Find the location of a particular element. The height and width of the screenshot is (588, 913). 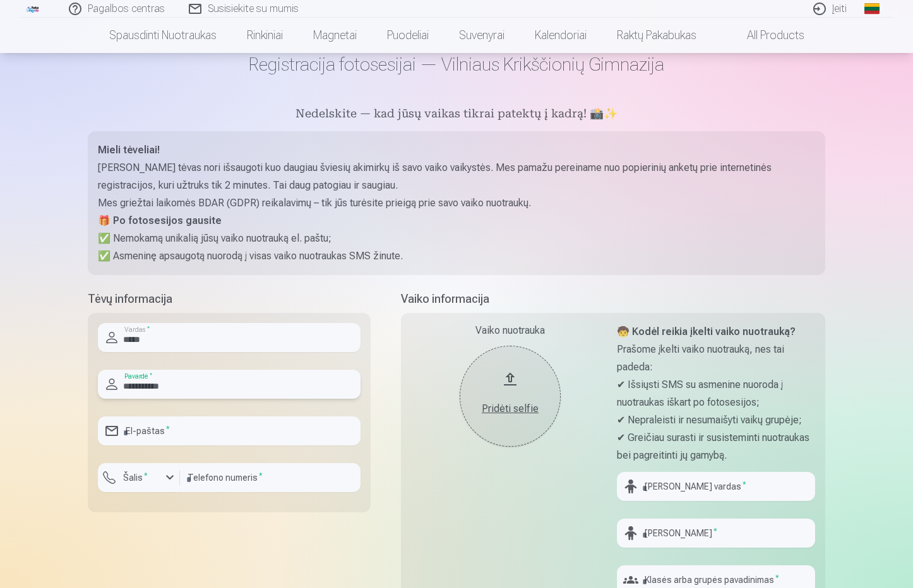

div: Pridėti selfie is located at coordinates (510, 409).